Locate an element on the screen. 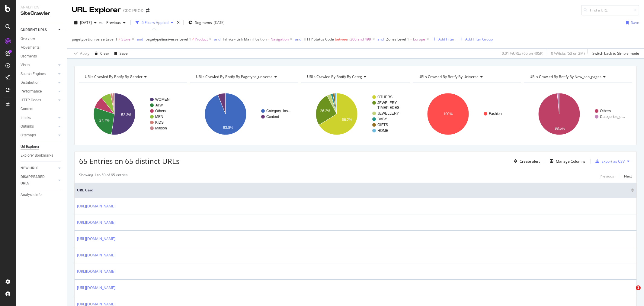 This screenshot has width=644, height=306. text: OTHERS is located at coordinates (385, 97).